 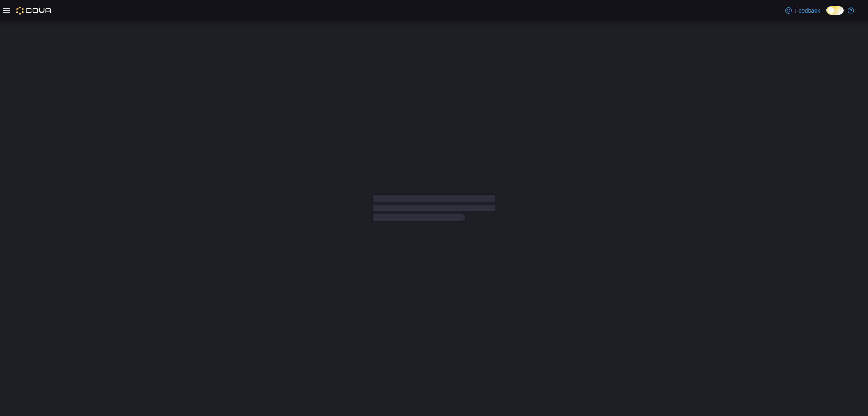 What do you see at coordinates (434, 210) in the screenshot?
I see `span: Loading` at bounding box center [434, 210].